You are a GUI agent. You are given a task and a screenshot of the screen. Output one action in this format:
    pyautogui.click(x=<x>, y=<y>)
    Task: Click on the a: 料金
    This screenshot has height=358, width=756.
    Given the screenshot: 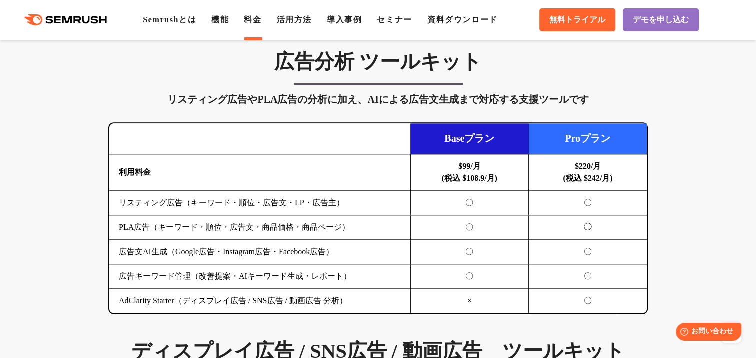 What is the action you would take?
    pyautogui.click(x=252, y=19)
    